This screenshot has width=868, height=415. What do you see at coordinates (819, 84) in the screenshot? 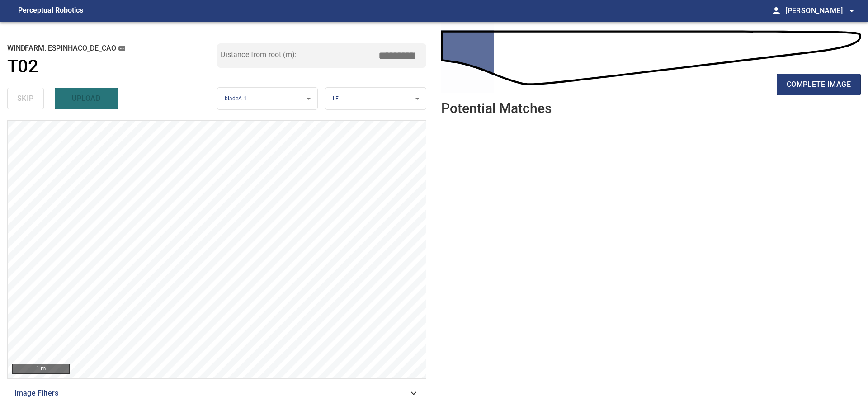
I see `span: complete image` at bounding box center [819, 84].